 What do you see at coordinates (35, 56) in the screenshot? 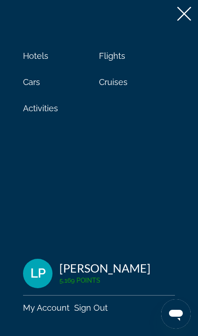
I see `a: Hotels` at bounding box center [35, 56].